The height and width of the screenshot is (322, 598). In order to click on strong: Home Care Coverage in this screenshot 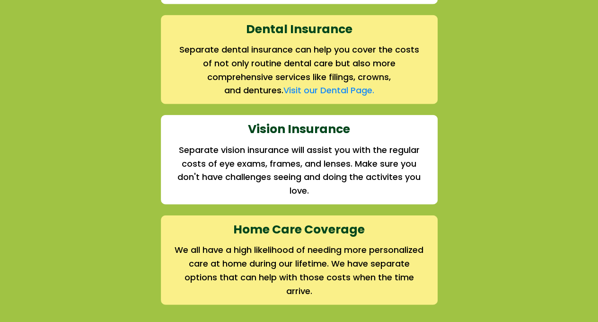, I will do `click(299, 229)`.